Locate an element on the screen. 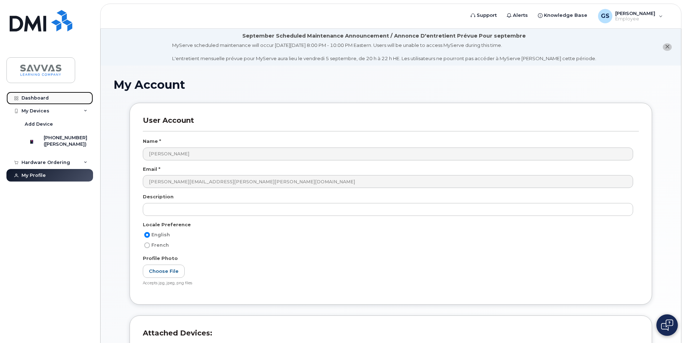  input: English is located at coordinates (147, 235).